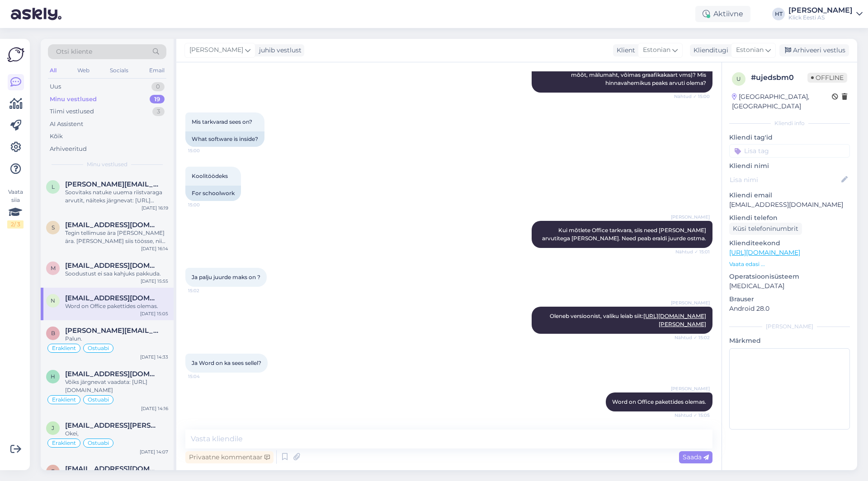 This screenshot has height=481, width=868. What do you see at coordinates (627, 320) in the screenshot?
I see `span: Oleneb versioonist, valiku leiab siit:` at bounding box center [627, 320].